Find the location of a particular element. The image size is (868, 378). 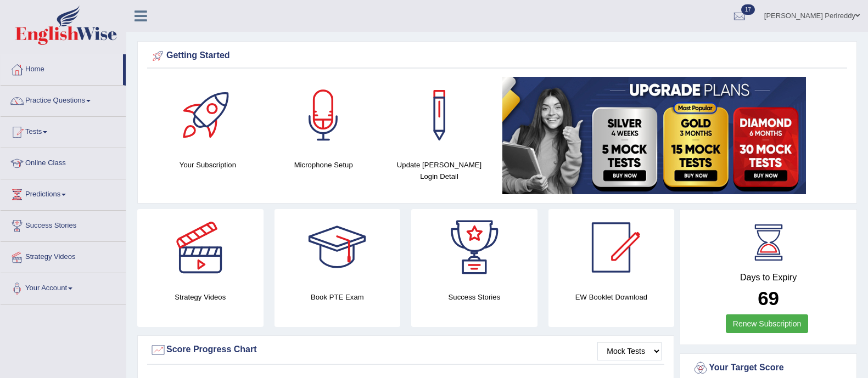

a: Practice Questions is located at coordinates (63, 99).